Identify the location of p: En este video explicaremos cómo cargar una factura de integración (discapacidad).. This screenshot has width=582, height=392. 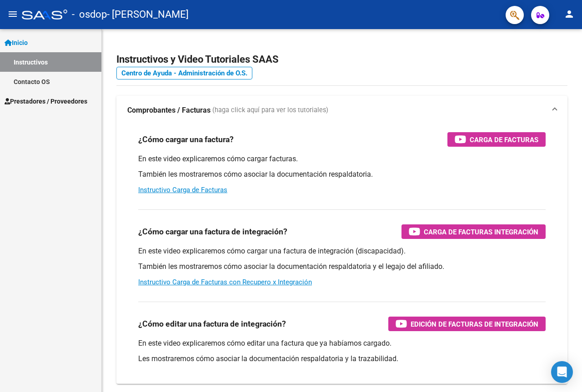
(342, 251).